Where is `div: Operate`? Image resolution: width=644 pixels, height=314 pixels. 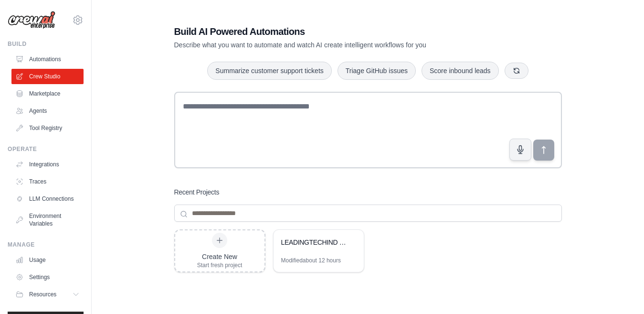 div: Operate is located at coordinates (45, 149).